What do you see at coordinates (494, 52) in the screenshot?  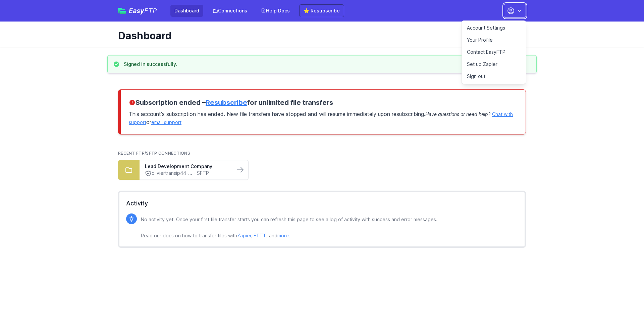 I see `a: Contact EasyFTP` at bounding box center [494, 52].